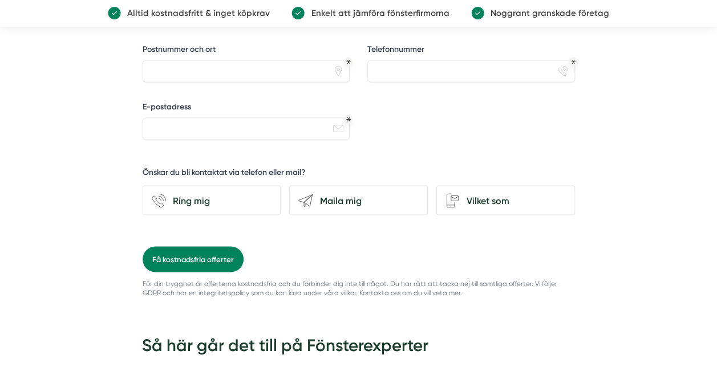  I want to click on p: För din trygghet är offerterna kostnadsfria och du förbinder dig inte till något. Du har rätt att..., so click(359, 288).